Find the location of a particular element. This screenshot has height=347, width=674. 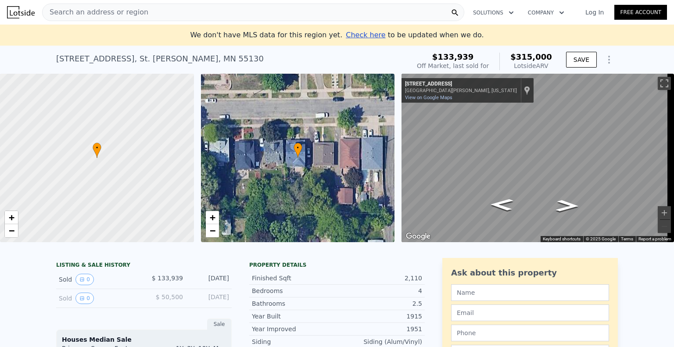

a: Show location on map is located at coordinates (527, 90).